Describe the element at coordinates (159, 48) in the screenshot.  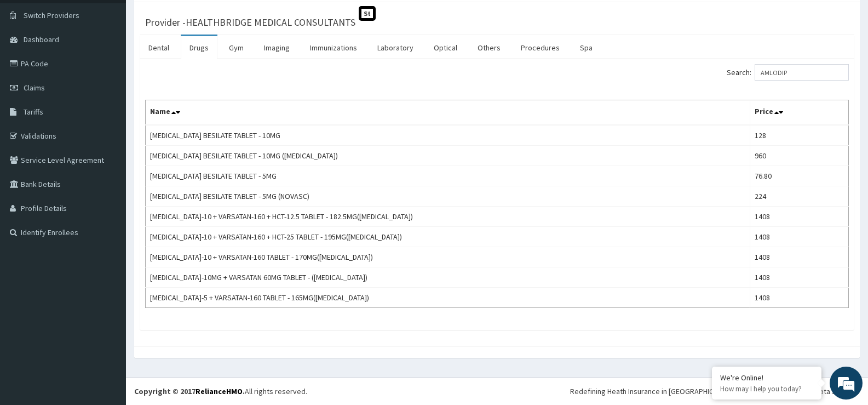
I see `a: Dental` at that location.